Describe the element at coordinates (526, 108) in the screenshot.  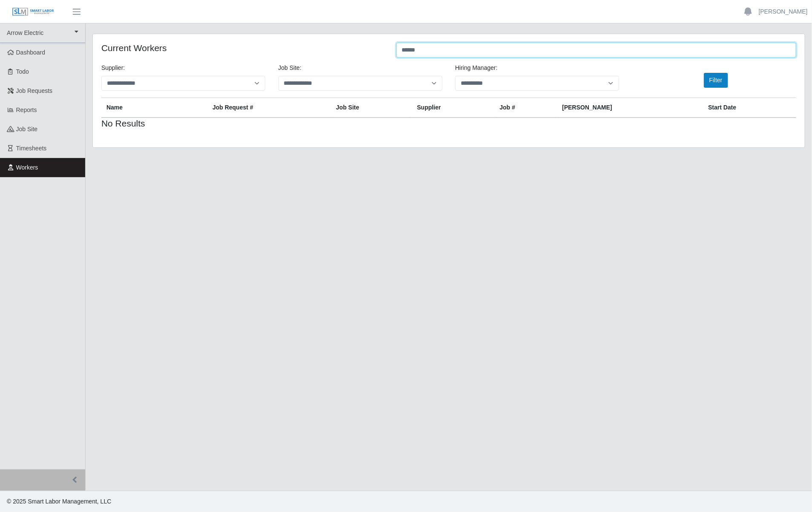
I see `th: Job #` at that location.